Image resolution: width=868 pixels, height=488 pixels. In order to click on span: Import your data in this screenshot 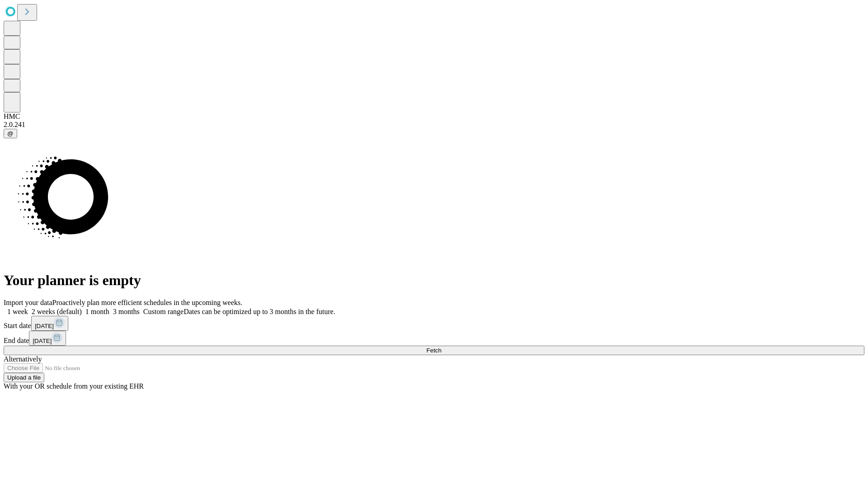, I will do `click(28, 302)`.